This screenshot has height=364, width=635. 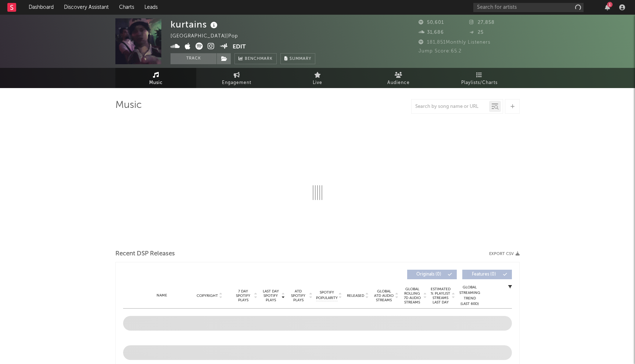 I want to click on div: kurtains, so click(x=195, y=24).